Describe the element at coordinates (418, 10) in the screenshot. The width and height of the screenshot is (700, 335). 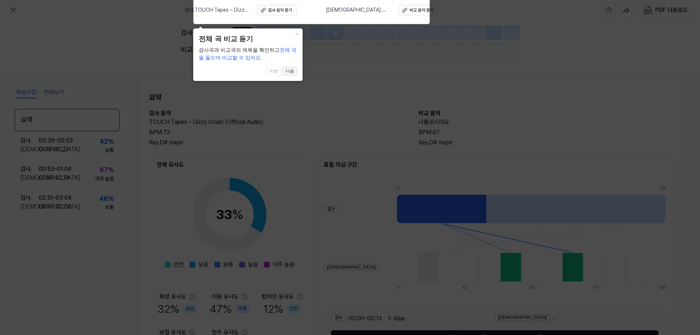
I see `a: 비교 음악 듣기` at that location.